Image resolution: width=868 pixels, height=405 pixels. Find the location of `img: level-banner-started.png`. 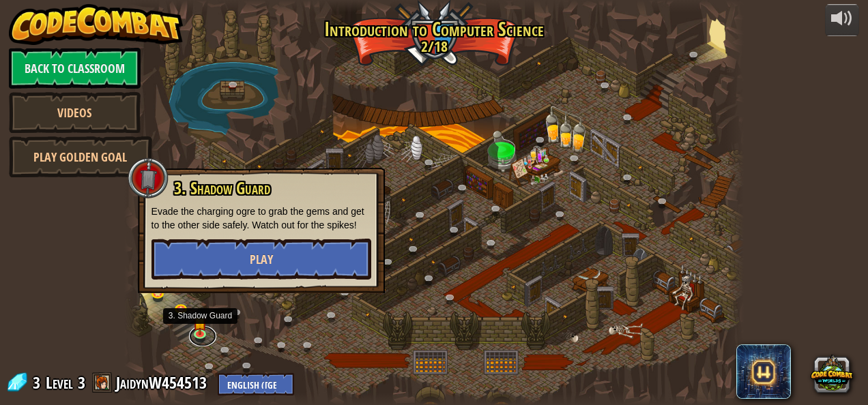

img: level-banner-started.png is located at coordinates (200, 322).